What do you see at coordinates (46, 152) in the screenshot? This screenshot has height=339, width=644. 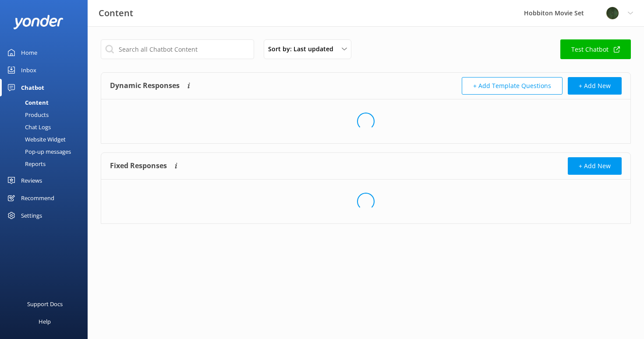 I see `a: Pop-up messages` at bounding box center [46, 152].